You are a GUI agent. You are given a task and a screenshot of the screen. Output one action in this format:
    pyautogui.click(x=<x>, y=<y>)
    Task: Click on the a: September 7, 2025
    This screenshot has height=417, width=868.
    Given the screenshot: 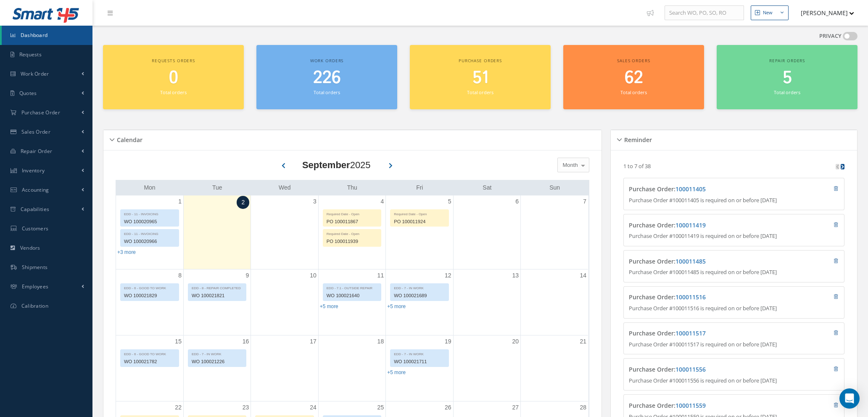 What is the action you would take?
    pyautogui.click(x=585, y=202)
    